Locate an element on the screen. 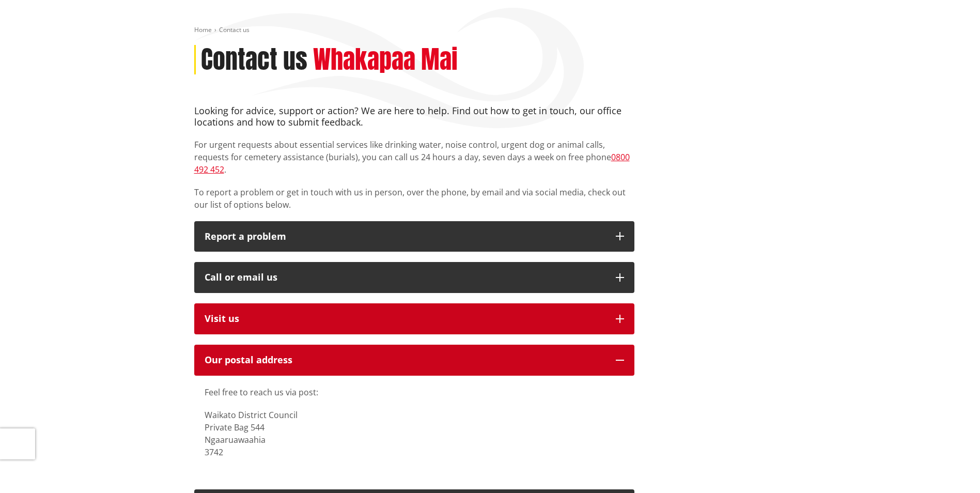 Image resolution: width=980 pixels, height=493 pixels. h4: Looking for advice, support or action? We are here to help. Find out how to get in touch, our off... is located at coordinates (415, 117).